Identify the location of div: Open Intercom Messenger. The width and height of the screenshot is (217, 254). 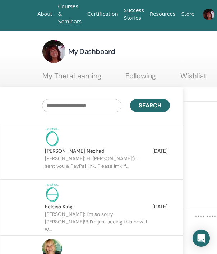
(201, 238).